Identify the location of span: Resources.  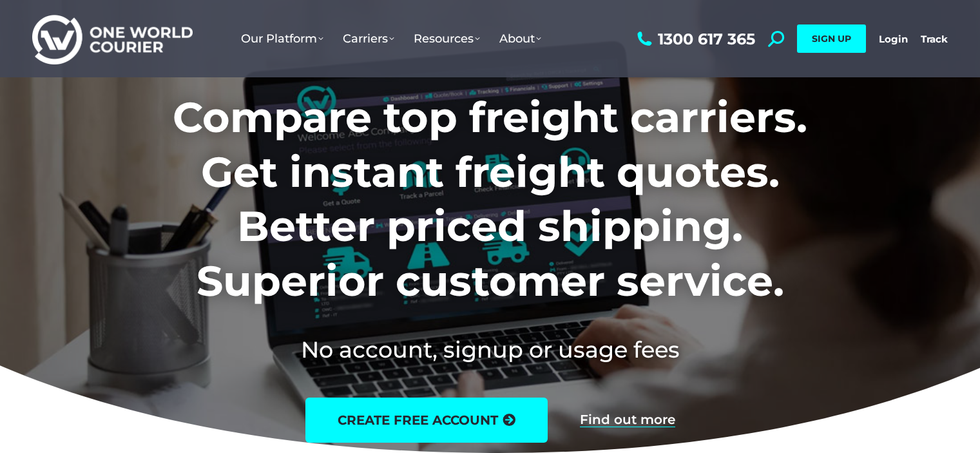
(447, 39).